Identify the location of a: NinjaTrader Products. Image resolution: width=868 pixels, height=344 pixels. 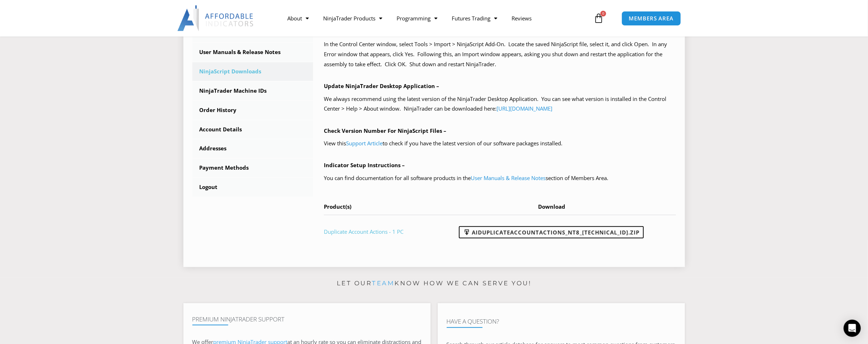
(353, 18).